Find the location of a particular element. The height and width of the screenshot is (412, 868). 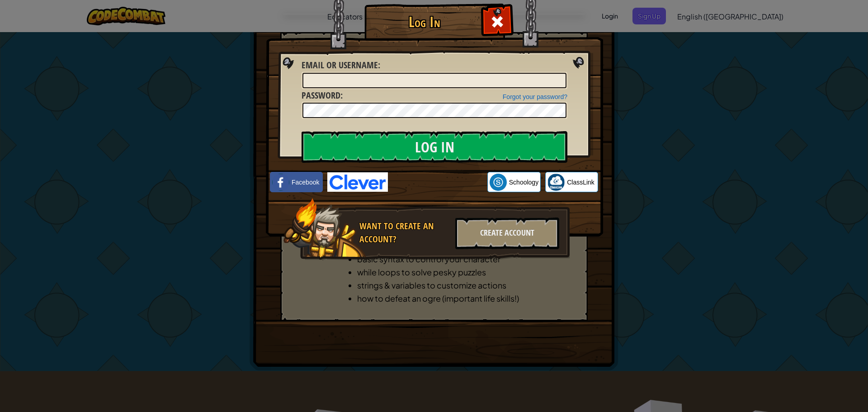

div: Create Account is located at coordinates (507, 233).